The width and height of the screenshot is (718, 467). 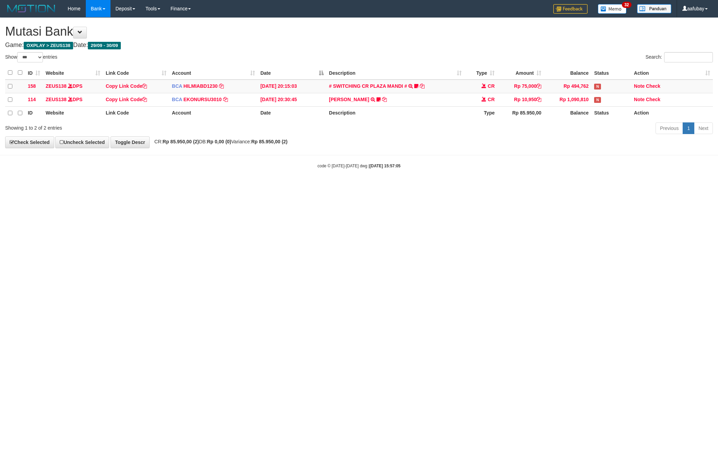 What do you see at coordinates (213, 113) in the screenshot?
I see `th: Account` at bounding box center [213, 113].